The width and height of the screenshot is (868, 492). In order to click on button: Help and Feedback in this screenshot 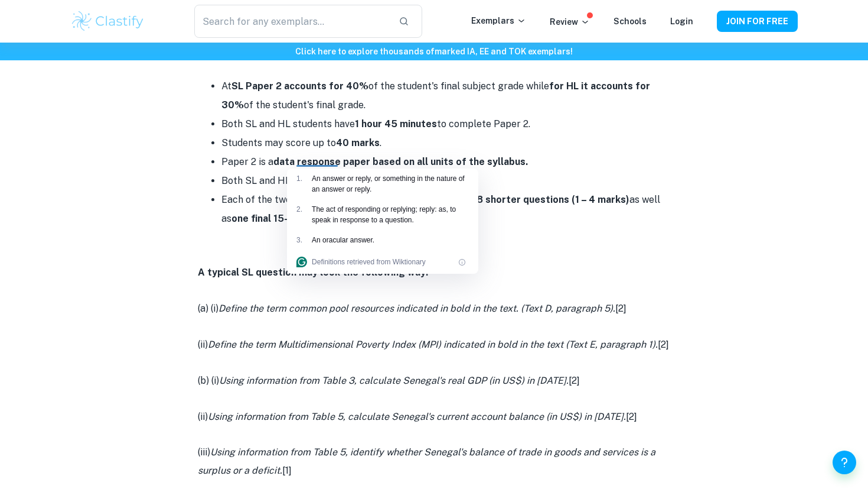, I will do `click(844, 462)`.